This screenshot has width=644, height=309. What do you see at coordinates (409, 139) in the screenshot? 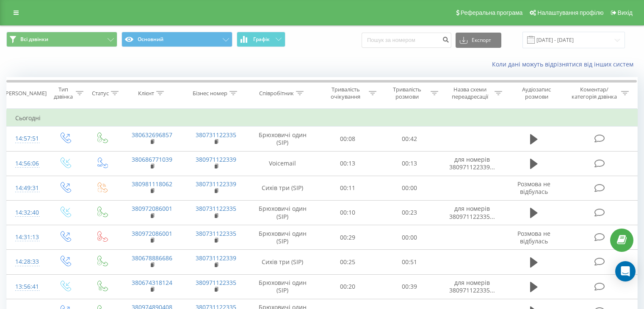
I see `td: 00:42` at bounding box center [409, 139].